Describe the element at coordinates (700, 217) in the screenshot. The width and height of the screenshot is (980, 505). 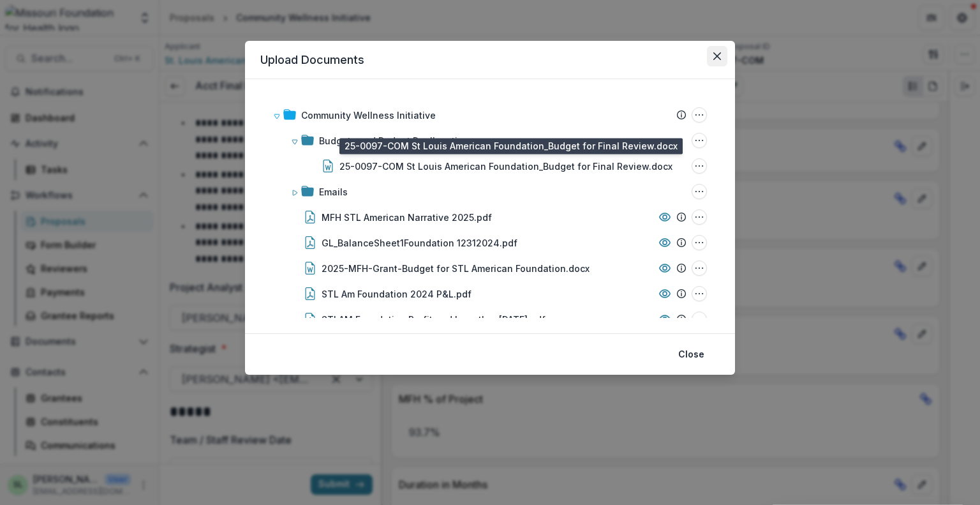
I see `button: MFH STL American Narrative 2025.pdf Options` at that location.